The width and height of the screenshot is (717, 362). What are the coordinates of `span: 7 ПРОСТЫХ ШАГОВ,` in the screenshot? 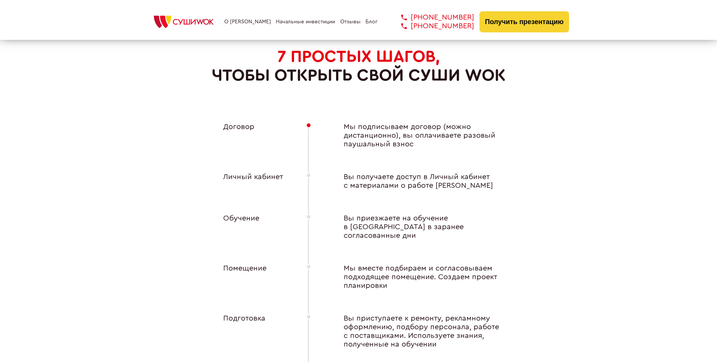 It's located at (359, 56).